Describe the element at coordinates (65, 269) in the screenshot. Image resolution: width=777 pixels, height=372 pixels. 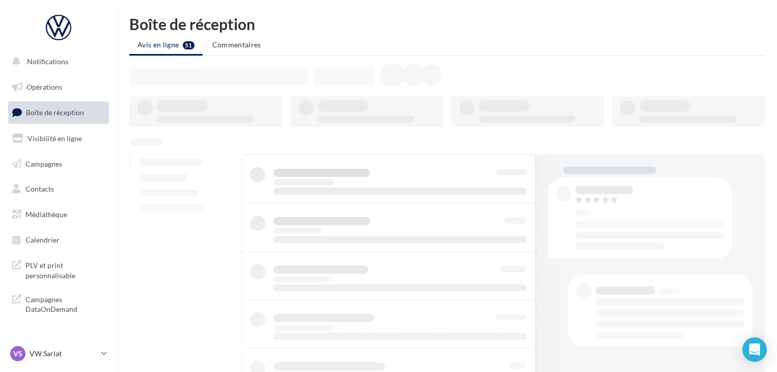
I see `span: PLV et print personnalisable` at that location.